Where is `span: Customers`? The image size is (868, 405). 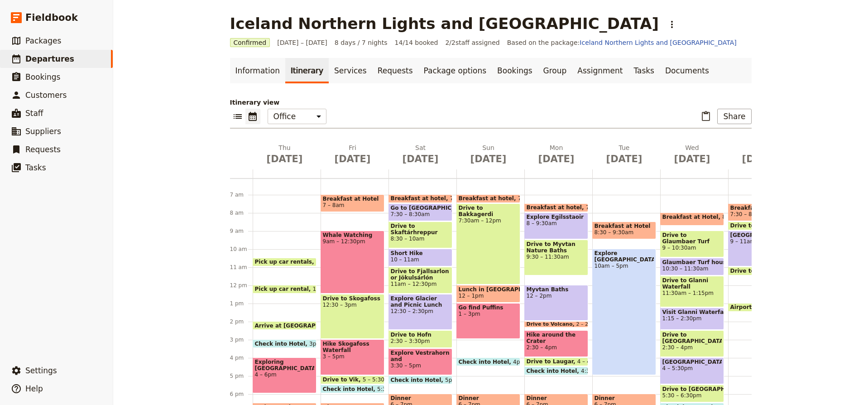
span: Customers is located at coordinates (46, 95).